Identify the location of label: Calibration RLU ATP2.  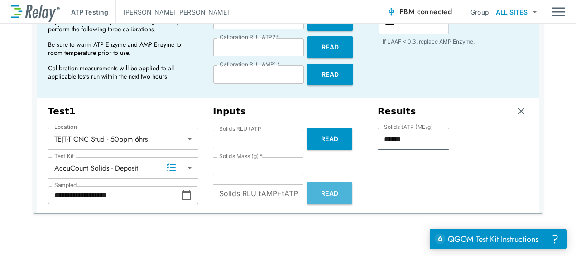
(249, 37).